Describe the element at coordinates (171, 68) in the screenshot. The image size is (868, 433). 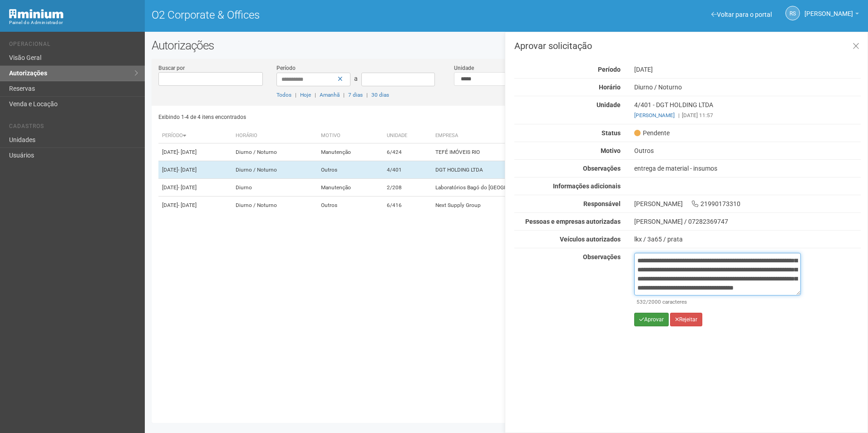
I see `label: Buscar por` at that location.